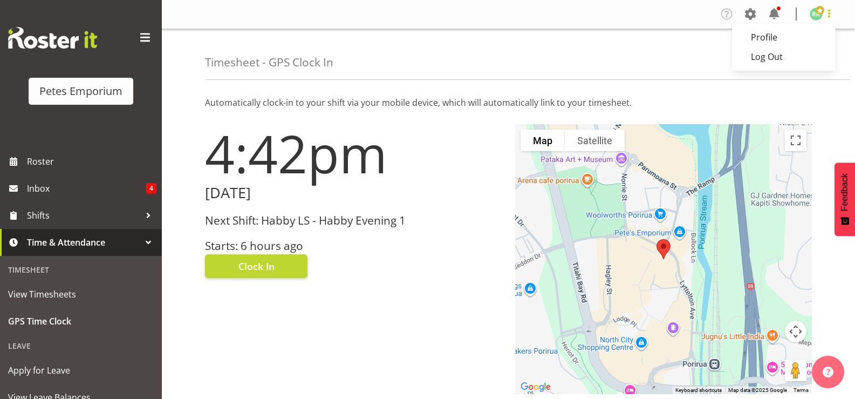  Describe the element at coordinates (536, 387) in the screenshot. I see `img: Google` at that location.